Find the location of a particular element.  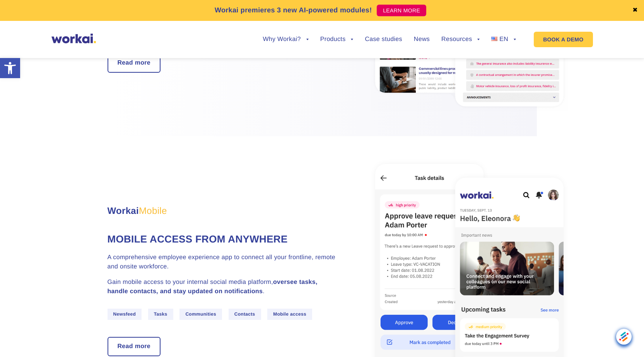

span: Newsfeed is located at coordinates (125, 314).